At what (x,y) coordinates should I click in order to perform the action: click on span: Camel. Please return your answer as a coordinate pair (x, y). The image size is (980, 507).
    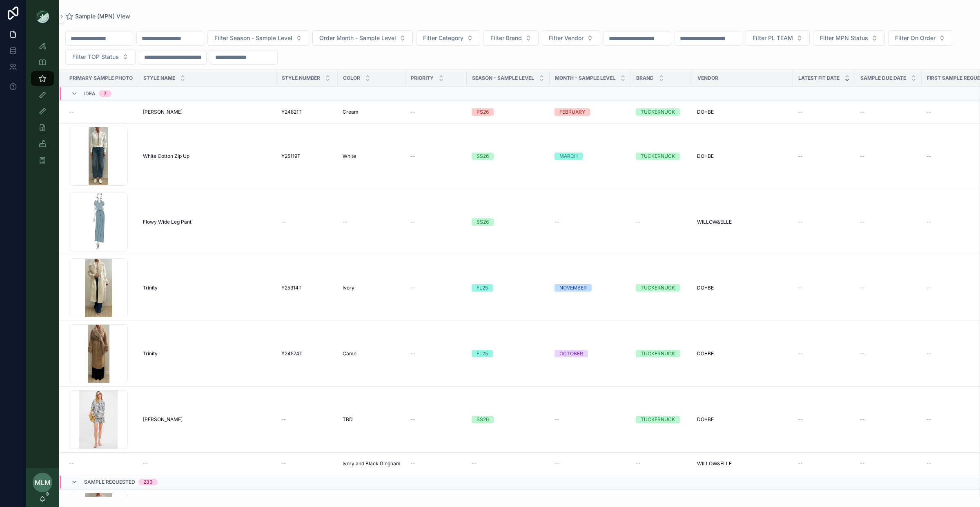
    Looking at the image, I should click on (350, 354).